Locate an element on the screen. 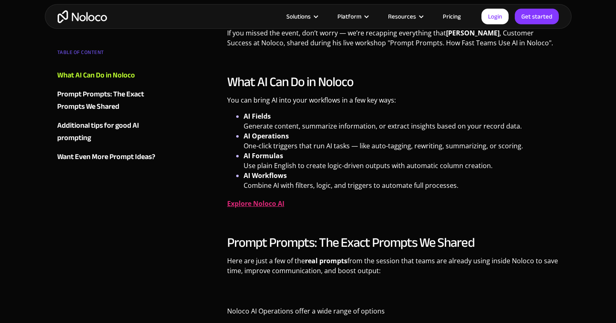 The height and width of the screenshot is (323, 616). h2: What AI Can Do in Noloco is located at coordinates (393, 82).